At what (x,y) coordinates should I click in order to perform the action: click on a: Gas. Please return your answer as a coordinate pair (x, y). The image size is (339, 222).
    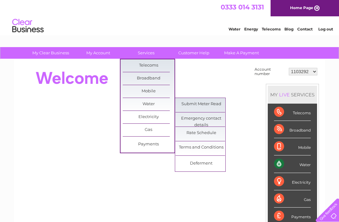
    Looking at the image, I should click on (149, 130).